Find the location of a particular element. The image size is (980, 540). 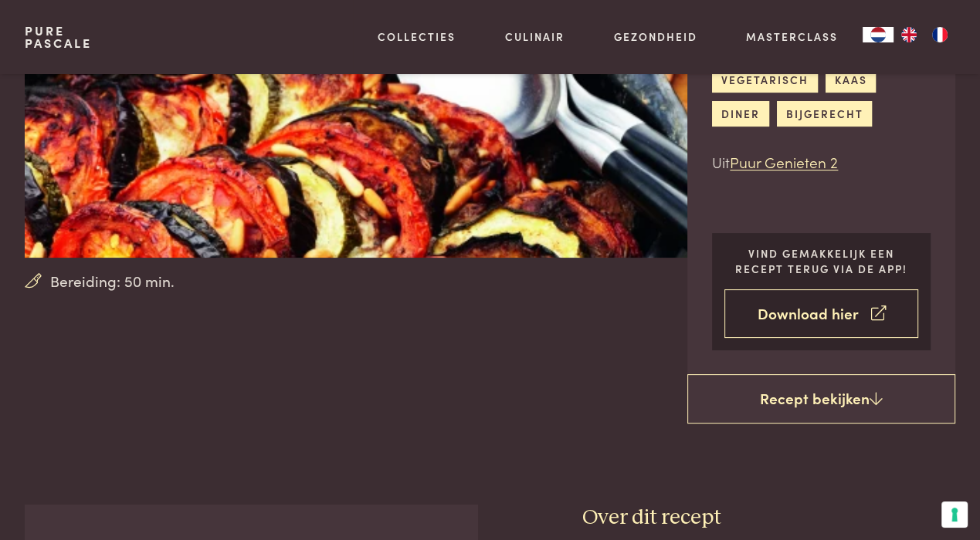

a: Download hier is located at coordinates (821, 314).